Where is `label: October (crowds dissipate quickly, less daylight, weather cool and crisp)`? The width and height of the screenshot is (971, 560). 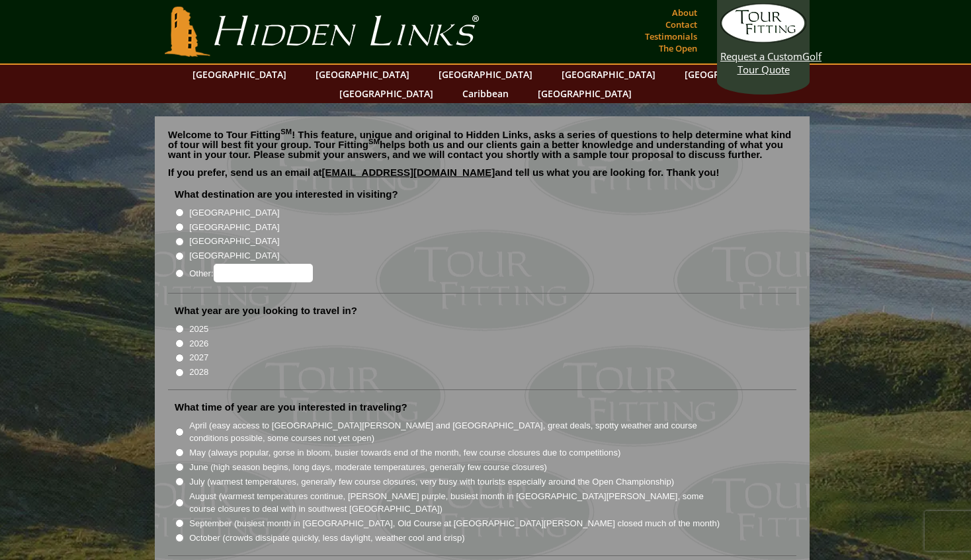
label: October (crowds dissipate quickly, less daylight, weather cool and crisp) is located at coordinates (327, 538).